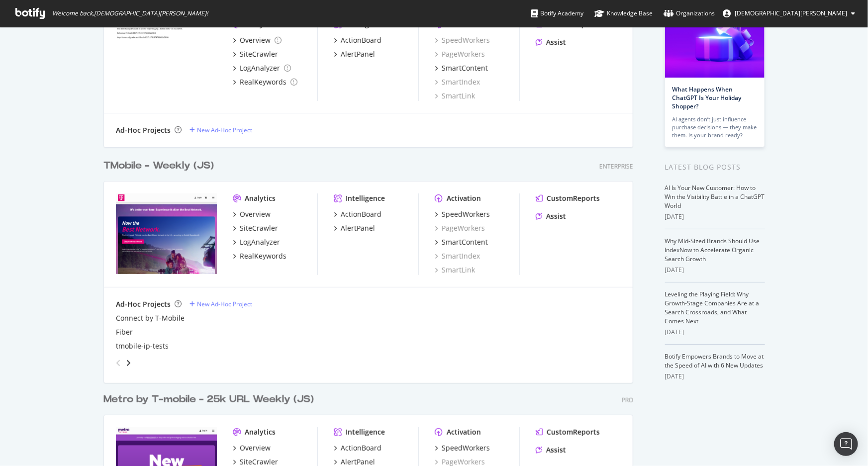 This screenshot has height=466, width=868. I want to click on a: Connect by T-Mobile, so click(150, 318).